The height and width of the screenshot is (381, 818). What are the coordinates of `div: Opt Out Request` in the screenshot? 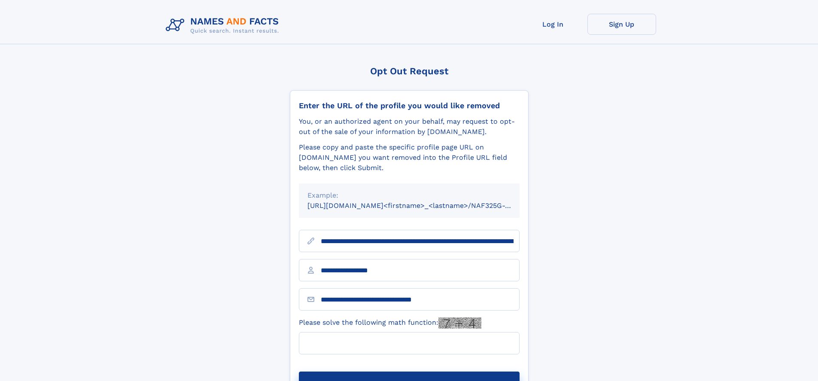 It's located at (409, 71).